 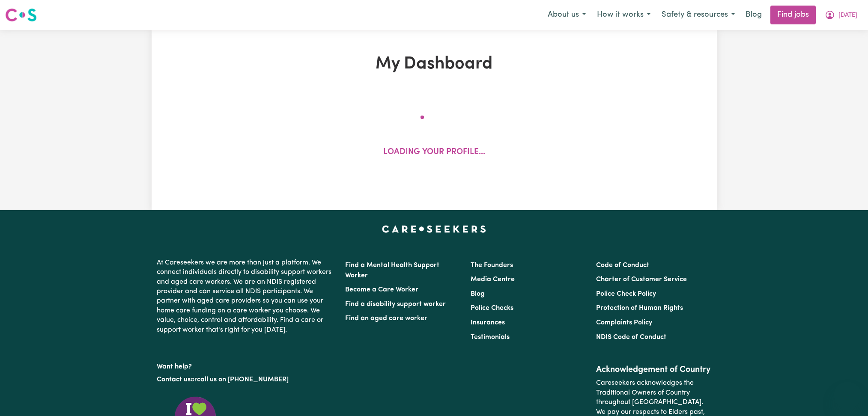 I want to click on a: NDIS Code of Conduct, so click(x=632, y=337).